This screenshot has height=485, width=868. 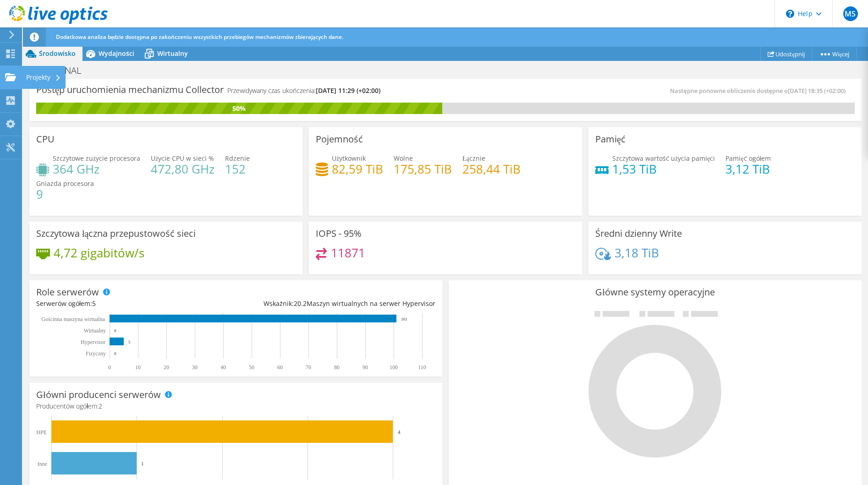 I want to click on text: 1, so click(x=142, y=464).